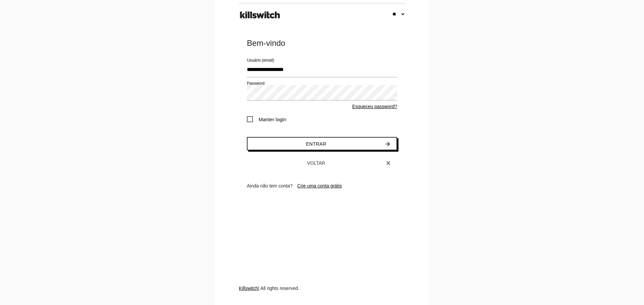 Image resolution: width=644 pixels, height=305 pixels. I want to click on a: Esqueceu password?, so click(374, 106).